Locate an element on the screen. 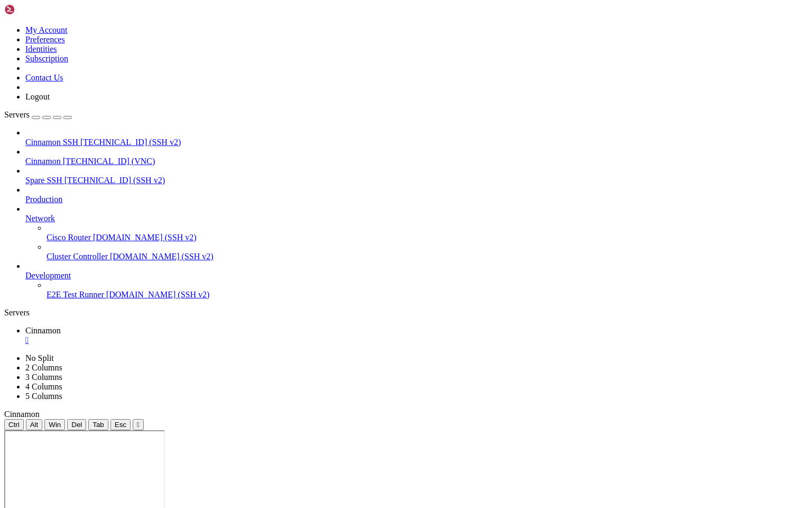  span: Servers is located at coordinates (17, 114).